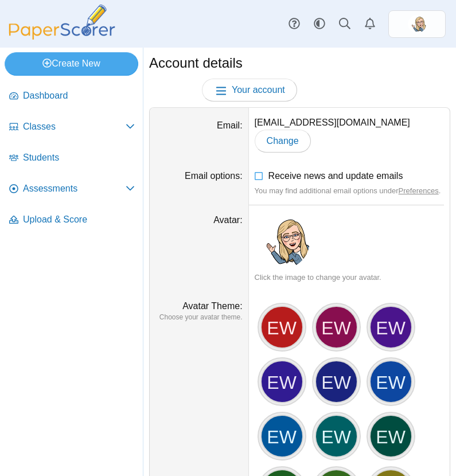  I want to click on span: Emily Wasley, so click(417, 24).